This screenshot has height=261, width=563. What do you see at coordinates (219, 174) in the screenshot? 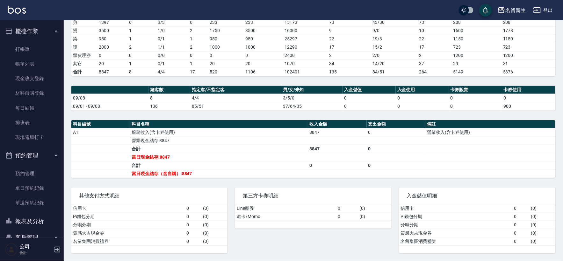
I see `td: 當日現金結存（含自購）:8847` at bounding box center [219, 174].